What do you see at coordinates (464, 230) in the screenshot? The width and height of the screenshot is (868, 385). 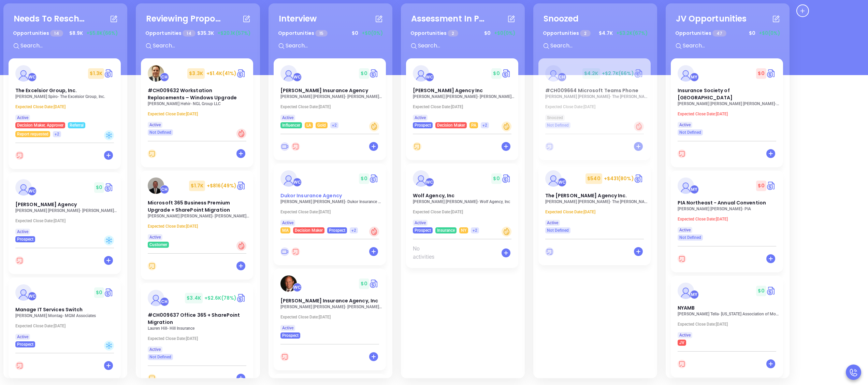 I see `span: NY` at bounding box center [464, 230].